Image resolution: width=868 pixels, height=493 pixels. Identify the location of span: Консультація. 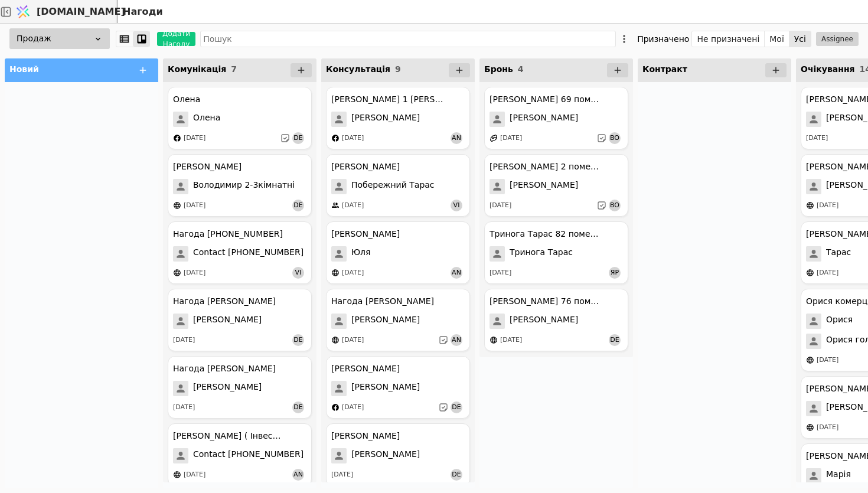
(358, 69).